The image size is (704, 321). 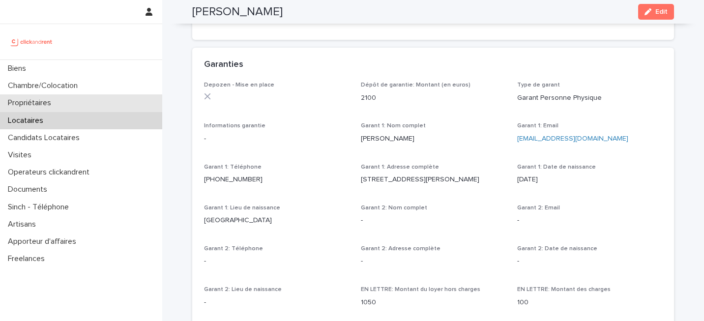 What do you see at coordinates (393, 126) in the screenshot?
I see `span: Garant 1: Nom complet` at bounding box center [393, 126].